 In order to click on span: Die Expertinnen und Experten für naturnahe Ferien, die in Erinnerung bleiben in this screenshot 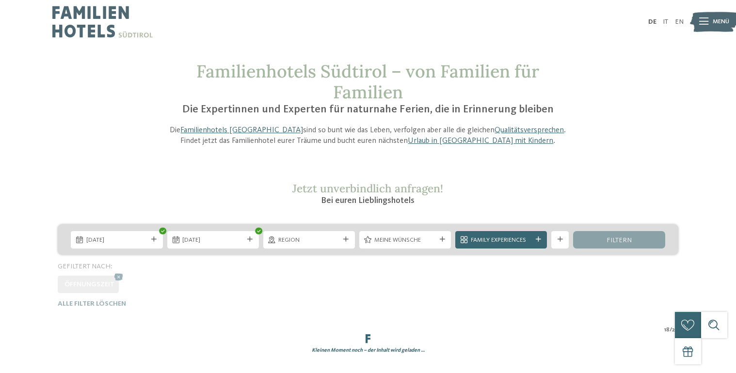, I will do `click(368, 110)`.